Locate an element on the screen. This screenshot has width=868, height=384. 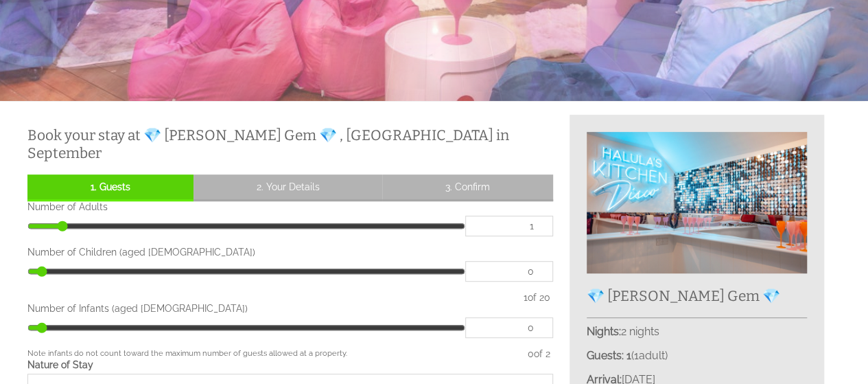
label: Number of Adults is located at coordinates (291, 207).